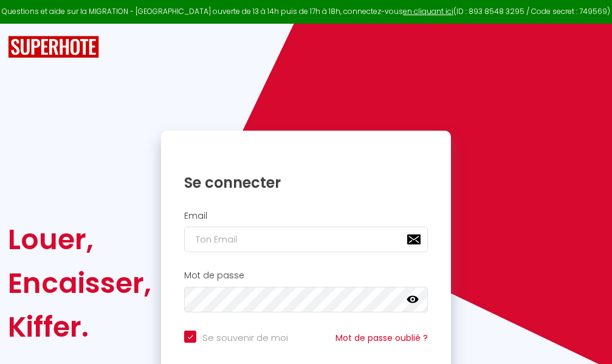  What do you see at coordinates (305, 216) in the screenshot?
I see `h2: Email` at bounding box center [305, 216].